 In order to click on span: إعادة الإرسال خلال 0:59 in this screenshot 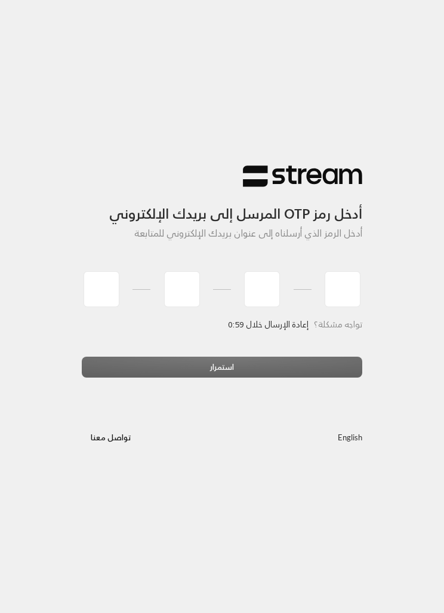, I will do `click(269, 324)`.